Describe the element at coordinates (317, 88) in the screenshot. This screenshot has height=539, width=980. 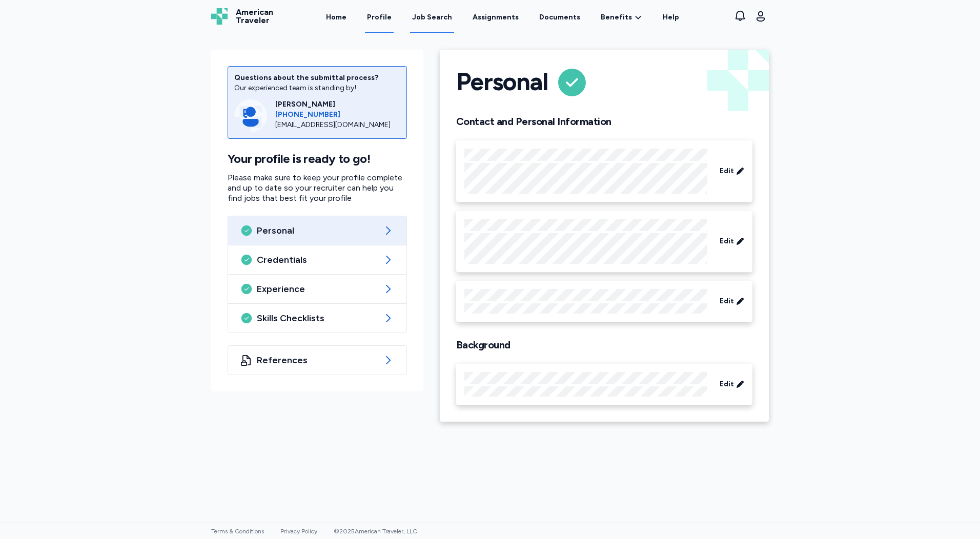
I see `div: Our experienced team is standing by!` at that location.